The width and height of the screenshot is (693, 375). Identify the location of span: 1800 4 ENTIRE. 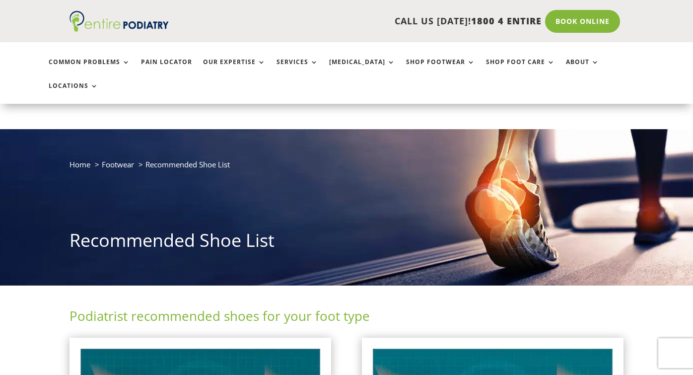
(506, 21).